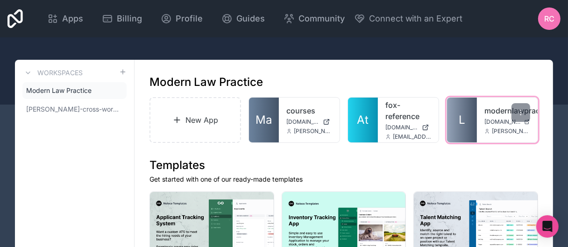  I want to click on a: Profile, so click(182, 19).